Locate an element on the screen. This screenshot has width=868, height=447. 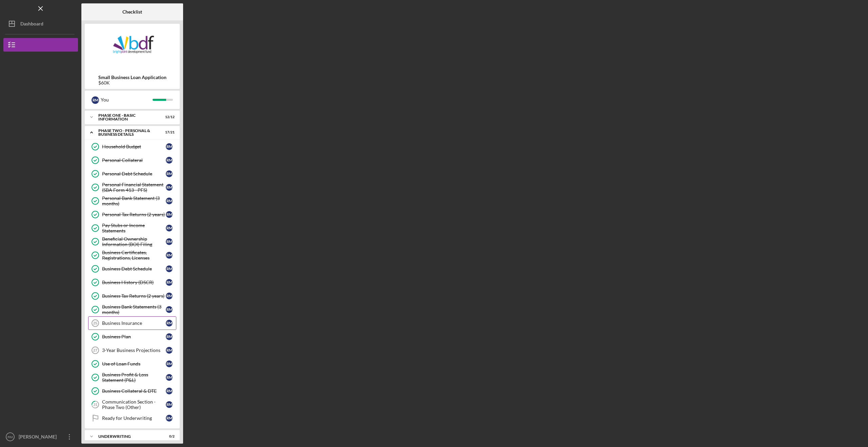
text: RM is located at coordinates (10, 437).